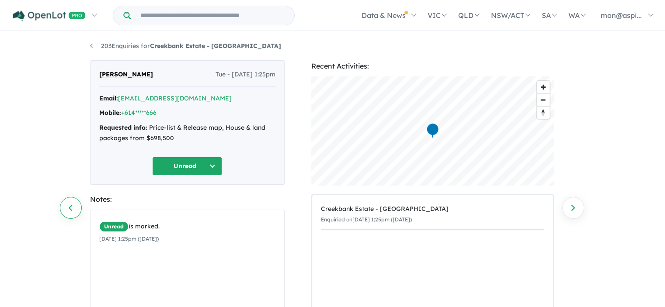 This screenshot has width=665, height=307. Describe the element at coordinates (123, 128) in the screenshot. I see `strong: Requested info:` at that location.